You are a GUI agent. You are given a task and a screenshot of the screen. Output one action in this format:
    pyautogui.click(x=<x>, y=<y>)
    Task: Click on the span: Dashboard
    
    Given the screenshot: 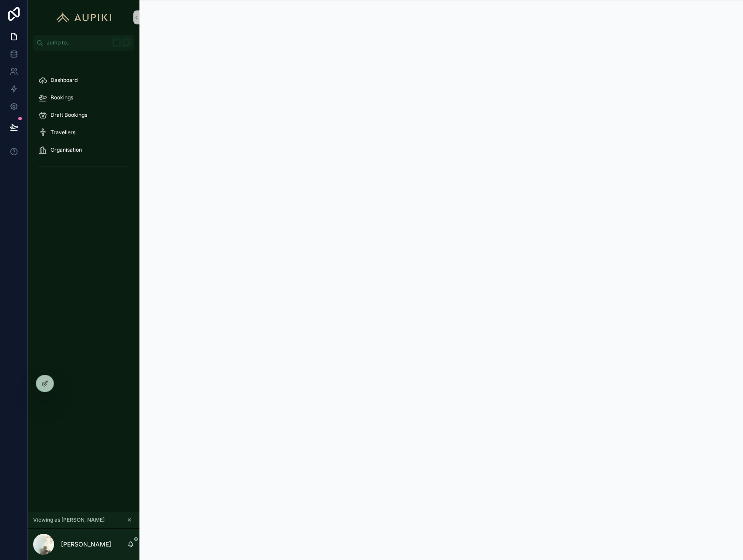 What is the action you would take?
    pyautogui.click(x=64, y=80)
    